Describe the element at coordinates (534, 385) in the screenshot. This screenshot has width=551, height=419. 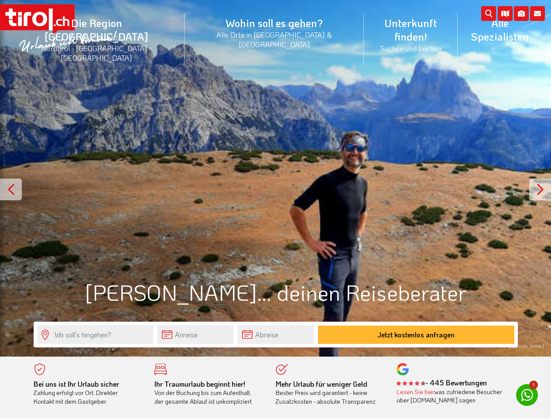
I see `span: 1` at that location.